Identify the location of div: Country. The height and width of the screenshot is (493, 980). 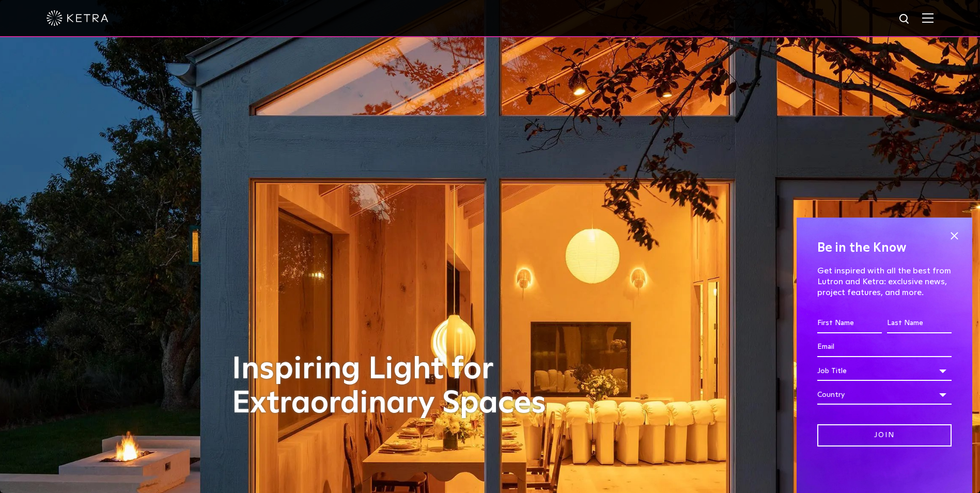
(884, 395).